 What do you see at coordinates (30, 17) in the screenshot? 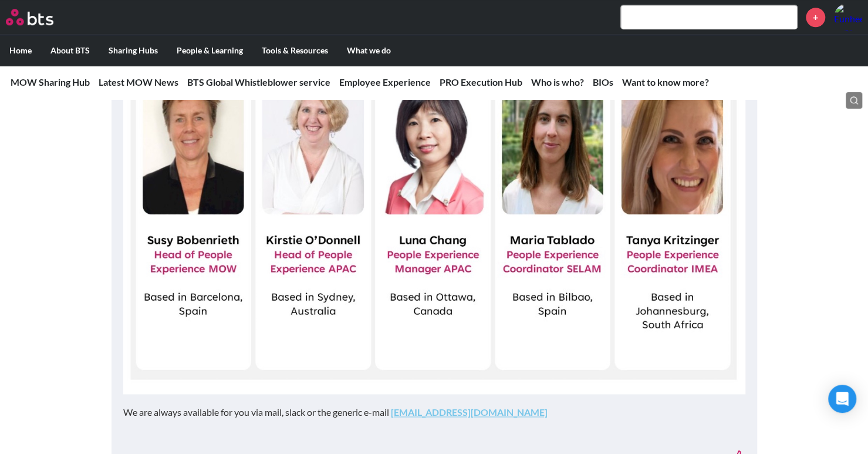
I see `img: BTS Logo` at bounding box center [30, 17].